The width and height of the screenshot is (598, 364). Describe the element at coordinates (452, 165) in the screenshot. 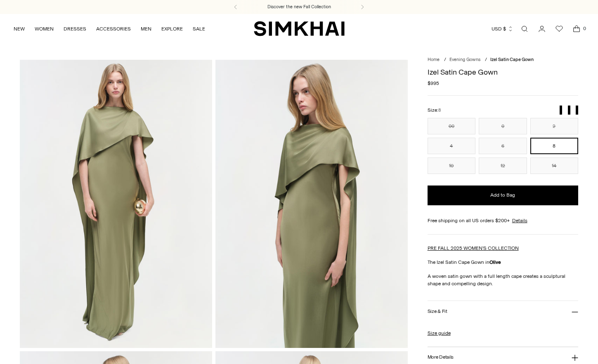

I see `button: 10` at that location.